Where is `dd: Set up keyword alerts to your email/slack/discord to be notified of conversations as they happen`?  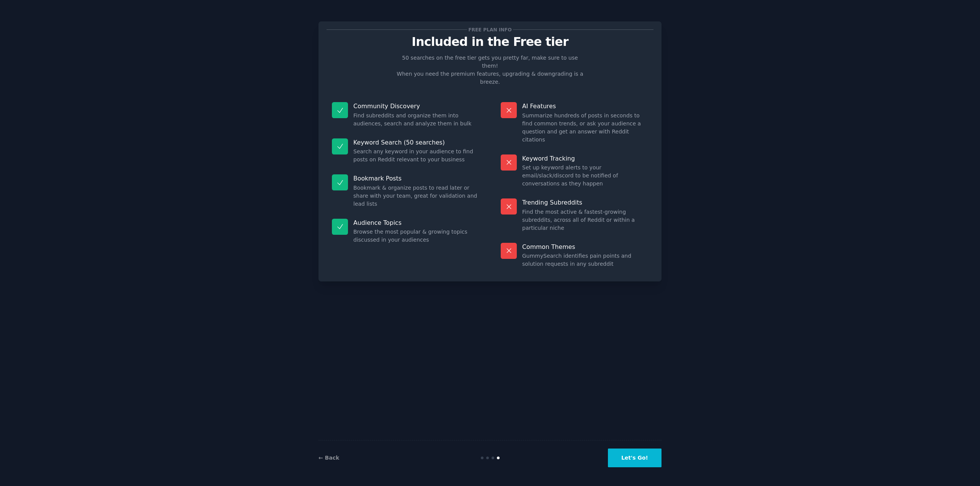 dd: Set up keyword alerts to your email/slack/discord to be notified of conversations as they happen is located at coordinates (585, 175).